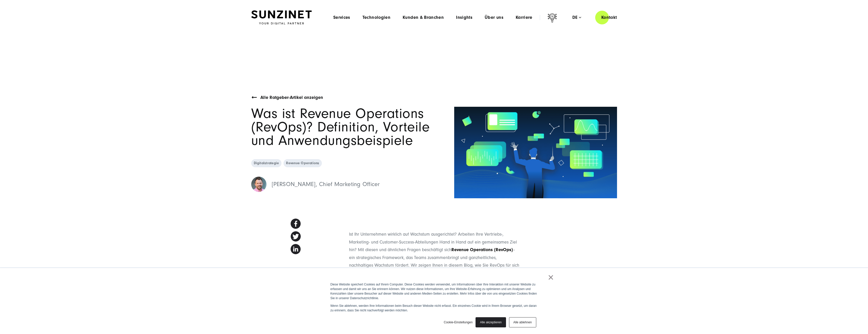 The image size is (868, 334). What do you see at coordinates (292, 97) in the screenshot?
I see `span: Alle Ratgeber-Artikel anzeigen` at bounding box center [292, 97].